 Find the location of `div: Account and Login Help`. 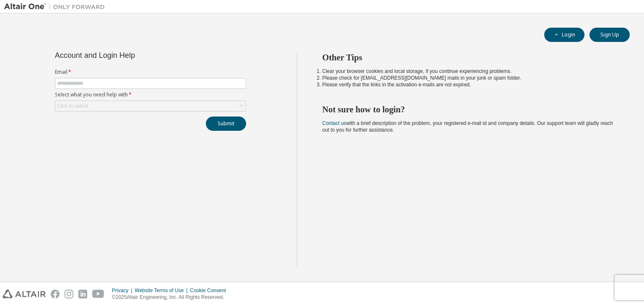

div: Account and Login Help is located at coordinates (131, 56).